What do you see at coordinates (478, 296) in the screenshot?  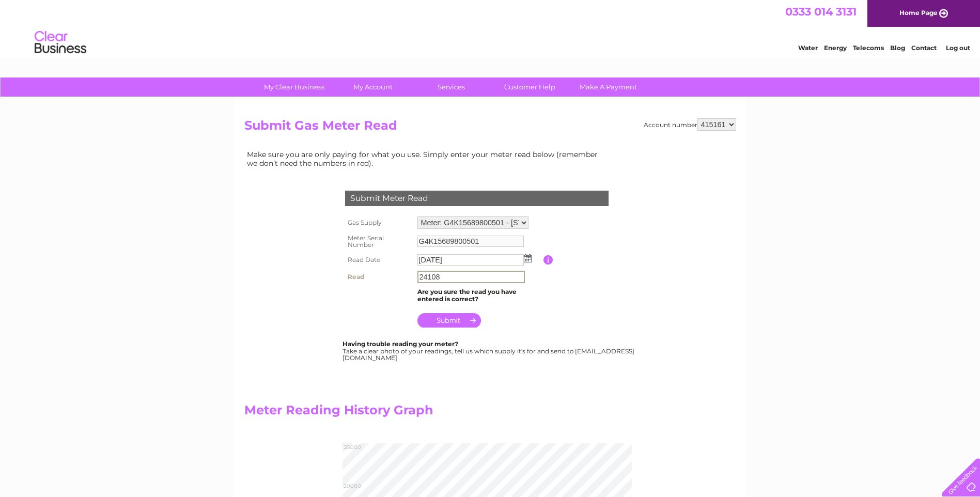 I see `td: Are you sure the read you have entered is correct?` at bounding box center [478, 296].